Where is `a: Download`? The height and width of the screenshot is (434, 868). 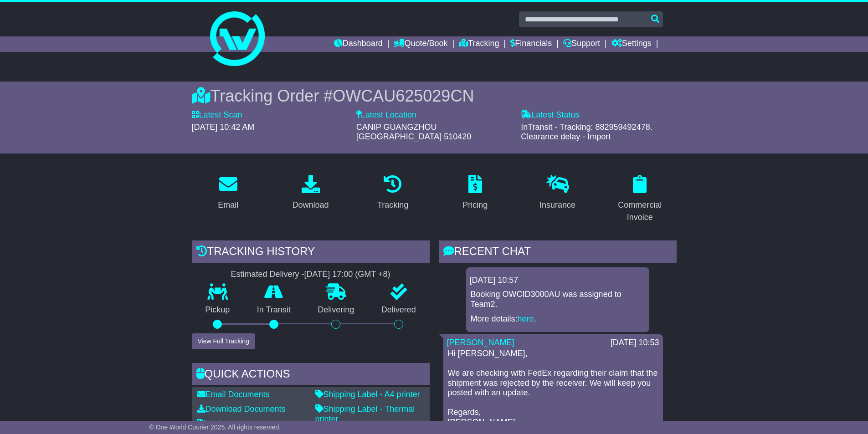 a: Download is located at coordinates (310, 193).